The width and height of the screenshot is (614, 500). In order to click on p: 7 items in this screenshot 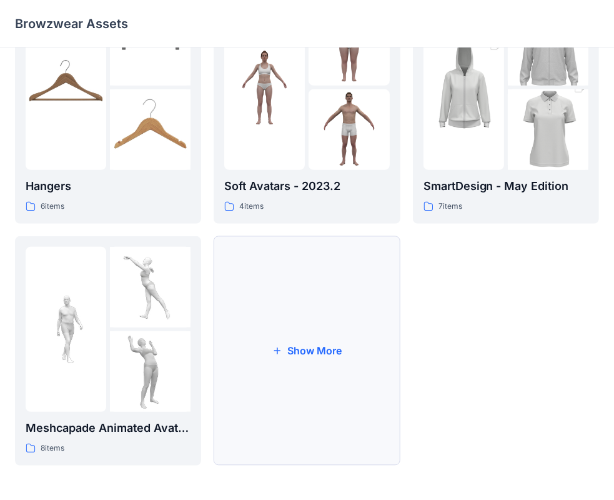, I will do `click(450, 206)`.